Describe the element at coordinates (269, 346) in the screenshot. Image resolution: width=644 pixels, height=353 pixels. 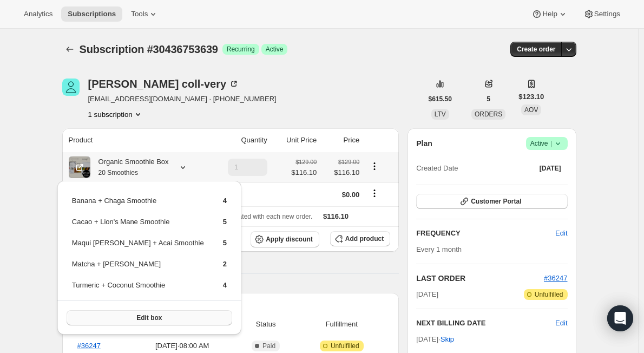
I see `span: Paid` at that location.